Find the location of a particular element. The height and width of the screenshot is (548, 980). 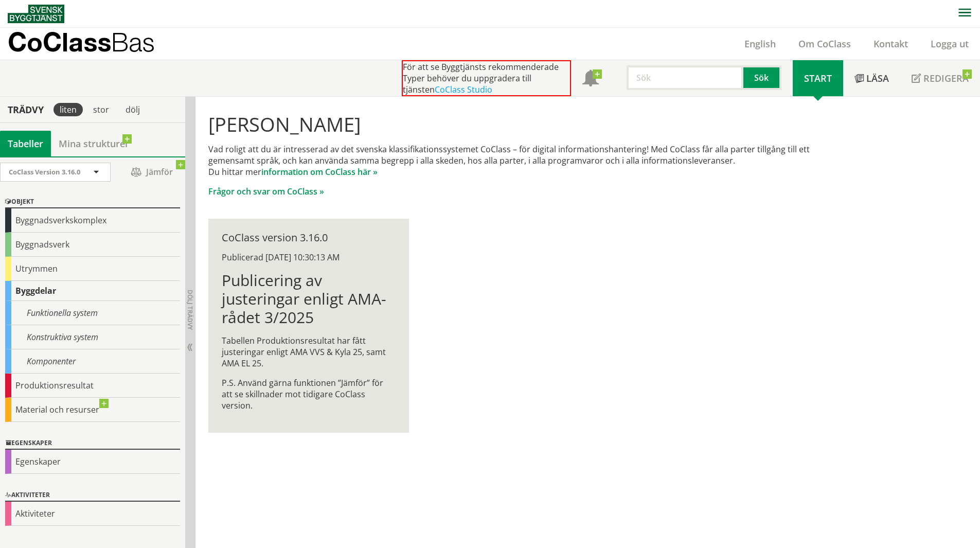

span: Dölj trädvy is located at coordinates (190, 310).